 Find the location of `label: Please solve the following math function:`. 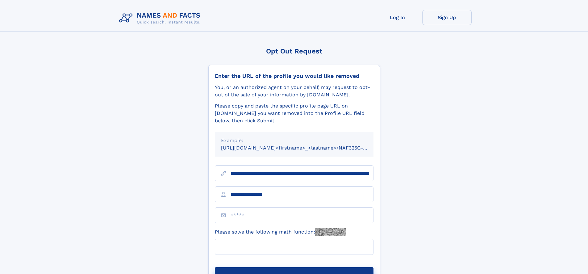

label: Please solve the following math function: is located at coordinates (280, 232).